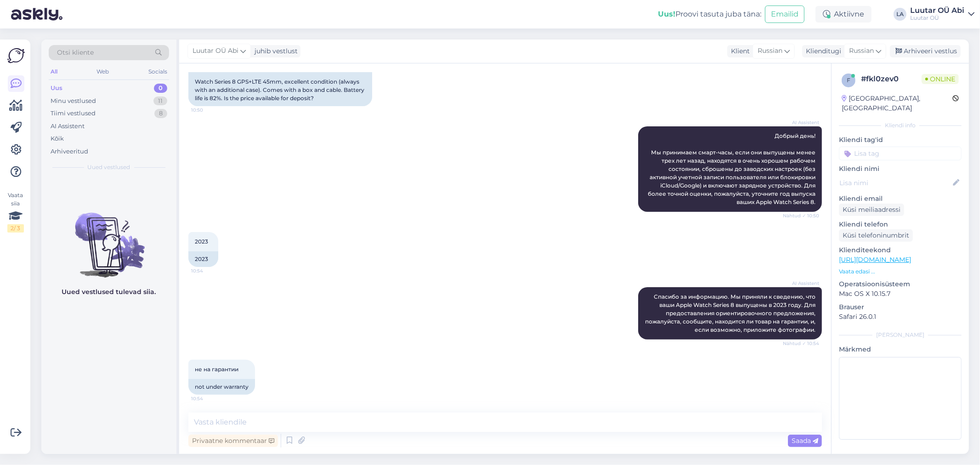 Image resolution: width=980 pixels, height=465 pixels. I want to click on div: Luutar OÜ, so click(938, 18).